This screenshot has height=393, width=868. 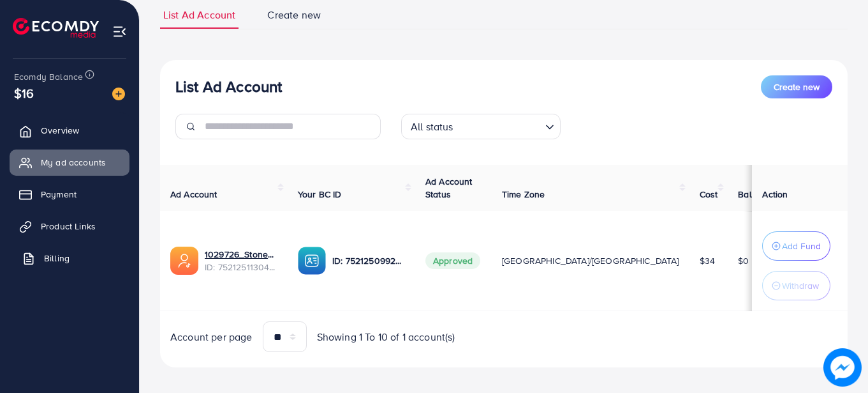 What do you see at coordinates (56, 28) in the screenshot?
I see `img: logo` at bounding box center [56, 28].